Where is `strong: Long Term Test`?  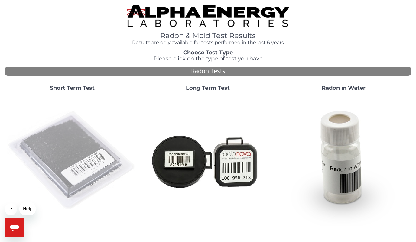
strong: Long Term Test is located at coordinates (208, 88).